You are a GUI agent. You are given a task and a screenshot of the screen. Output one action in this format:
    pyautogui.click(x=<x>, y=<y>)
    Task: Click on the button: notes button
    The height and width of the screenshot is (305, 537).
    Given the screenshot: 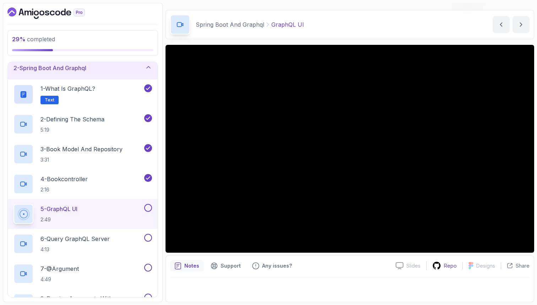 What is the action you would take?
    pyautogui.click(x=187, y=266)
    